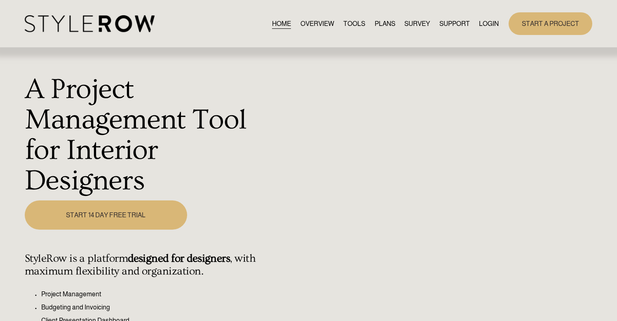 The image size is (617, 321). What do you see at coordinates (150, 308) in the screenshot?
I see `p: Budgeting and Invoicing` at bounding box center [150, 308].